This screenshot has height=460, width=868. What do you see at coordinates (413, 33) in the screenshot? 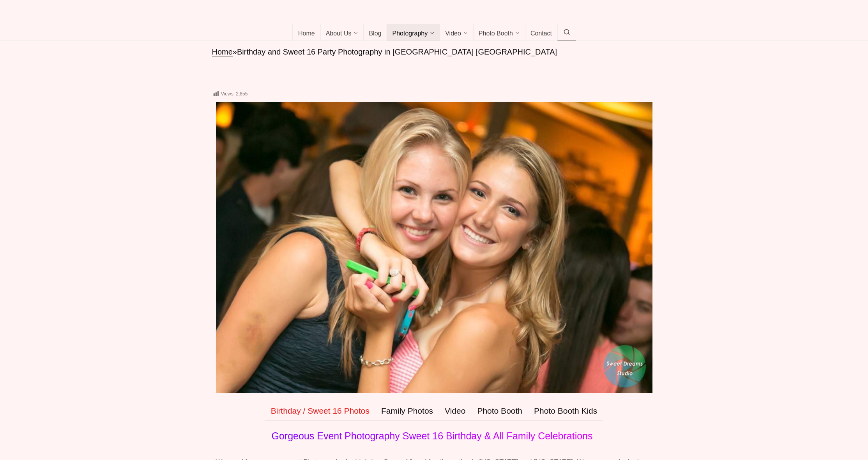
I see `a: Photography` at bounding box center [413, 33].